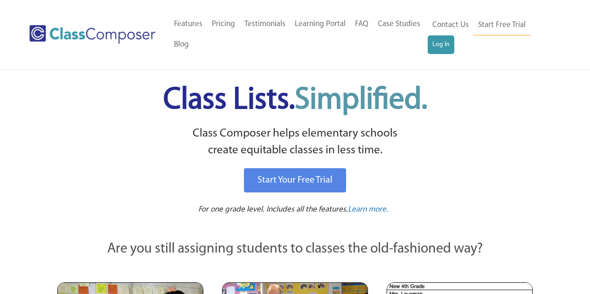  What do you see at coordinates (368, 209) in the screenshot?
I see `span: Learn more.` at bounding box center [368, 209].